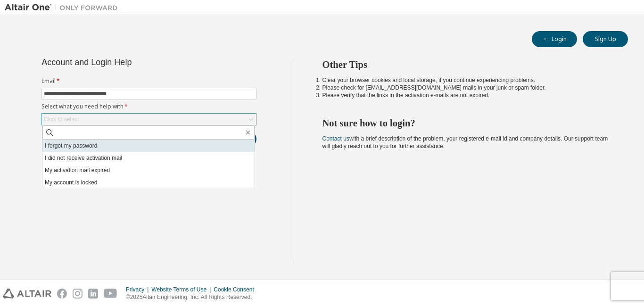  I want to click on p: © 2025 Altair Engineering, Inc. All Rights Reserved., so click(193, 297).